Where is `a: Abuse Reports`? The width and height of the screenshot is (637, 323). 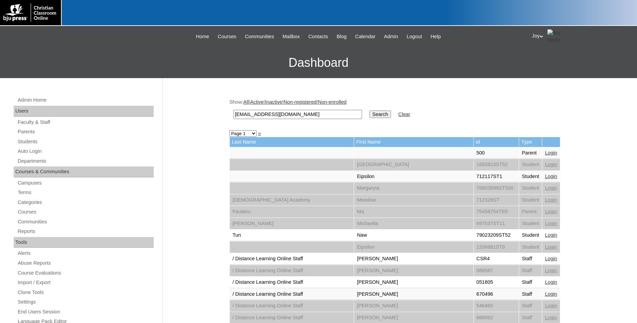 a: Abuse Reports is located at coordinates (85, 263).